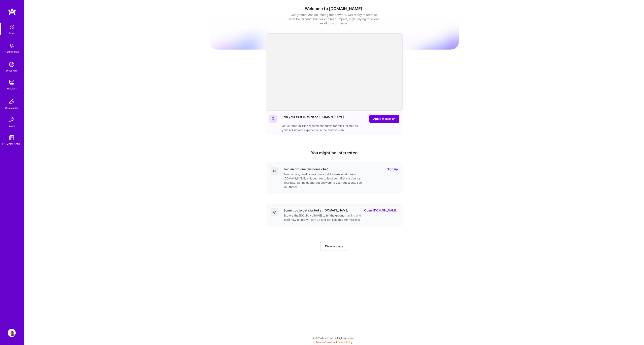 The height and width of the screenshot is (345, 644). What do you see at coordinates (12, 12) in the screenshot?
I see `img: logo` at bounding box center [12, 12].